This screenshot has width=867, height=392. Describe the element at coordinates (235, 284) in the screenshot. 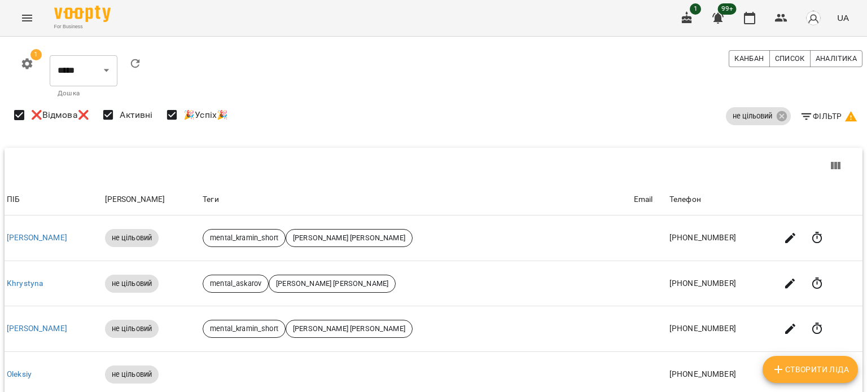

I see `span: mental_askarov` at that location.